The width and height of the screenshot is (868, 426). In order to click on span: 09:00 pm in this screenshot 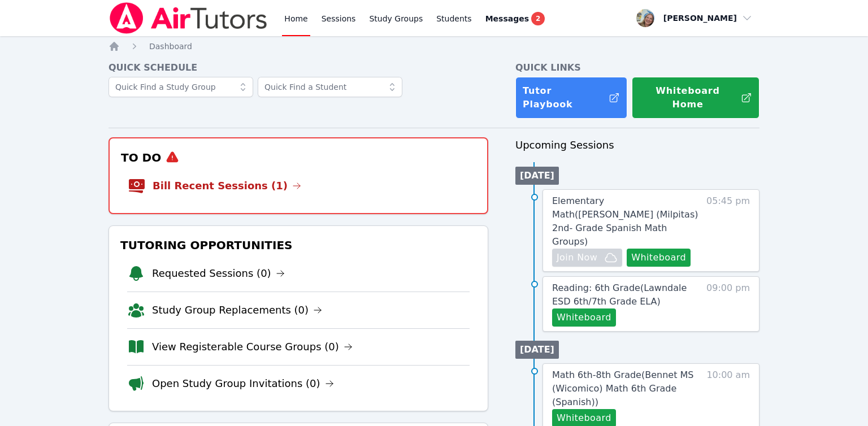, I will do `click(728, 304)`.